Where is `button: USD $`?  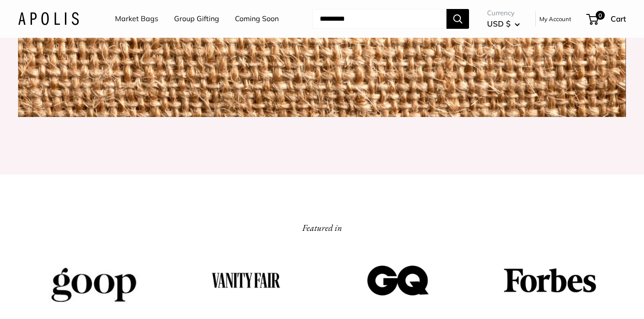 button: USD $ is located at coordinates (503, 24).